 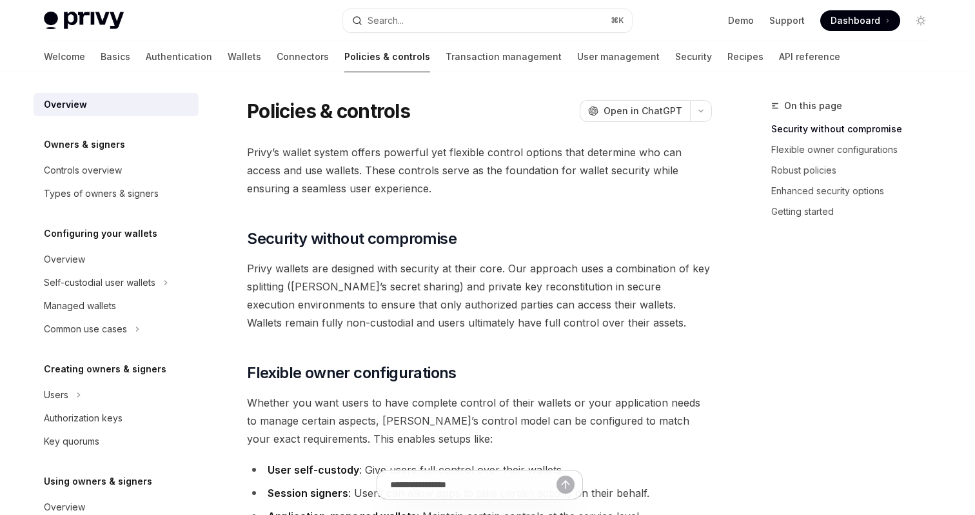 I want to click on div: Controls overview, so click(x=83, y=170).